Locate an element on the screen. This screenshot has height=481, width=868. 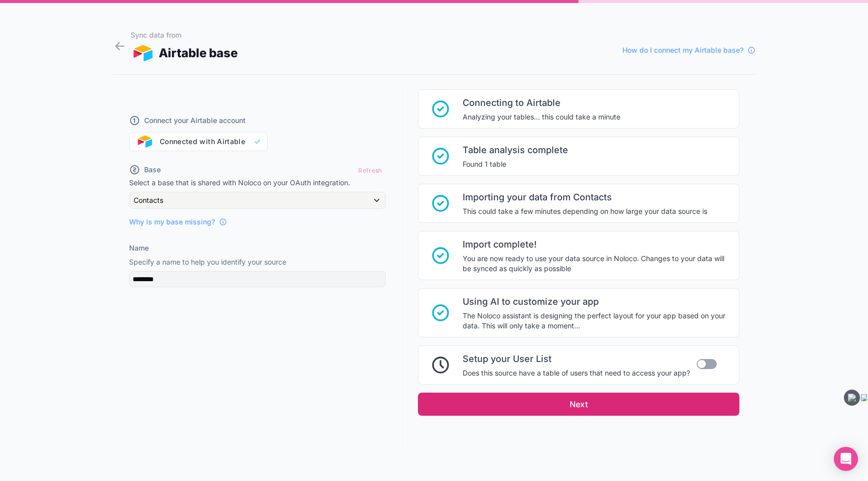
span: Base is located at coordinates (152, 170).